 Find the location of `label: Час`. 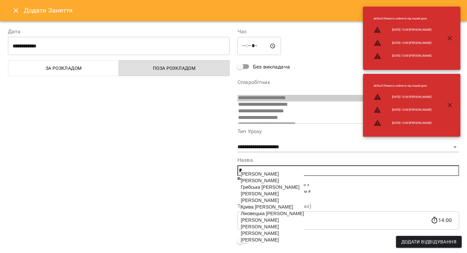

label: Час is located at coordinates (348, 32).